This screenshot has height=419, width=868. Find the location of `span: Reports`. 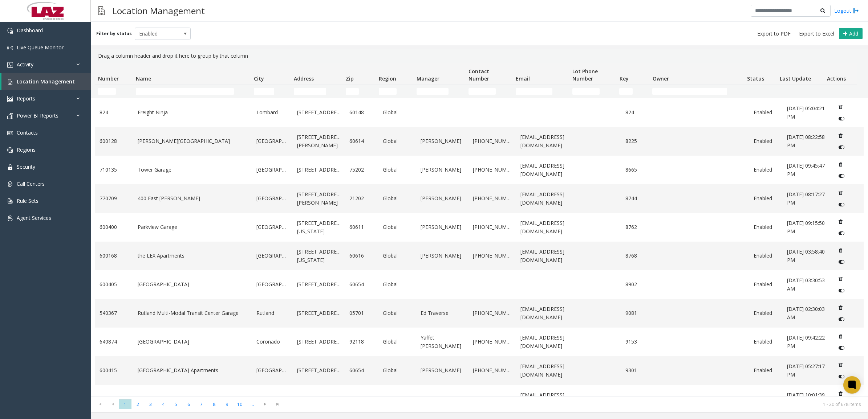

span: Reports is located at coordinates (26, 99).